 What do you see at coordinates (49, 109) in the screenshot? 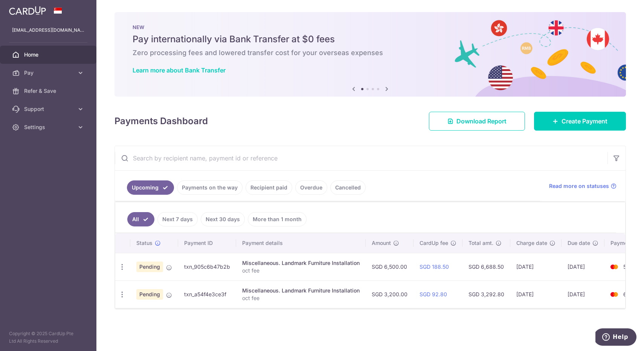
I see `span: Support` at bounding box center [49, 109].